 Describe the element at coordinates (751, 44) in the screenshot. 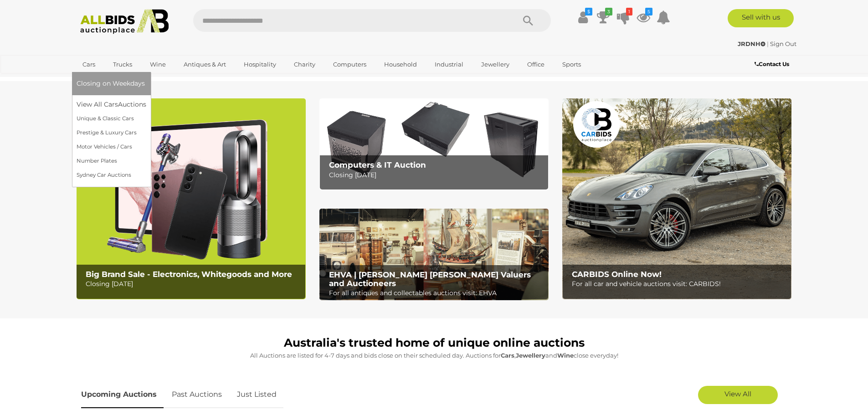

I see `strong: JRDNH` at that location.